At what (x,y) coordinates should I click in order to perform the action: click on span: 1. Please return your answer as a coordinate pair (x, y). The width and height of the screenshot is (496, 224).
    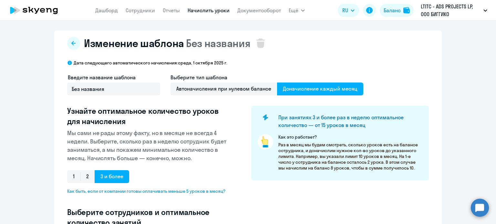
    Looking at the image, I should click on (74, 177).